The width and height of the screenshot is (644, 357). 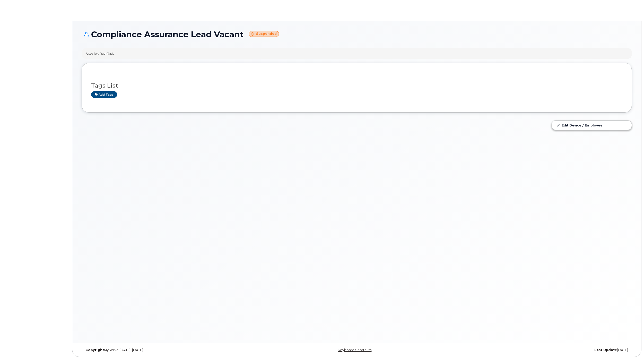 I want to click on a: Edit Device / Employee, so click(x=592, y=125).